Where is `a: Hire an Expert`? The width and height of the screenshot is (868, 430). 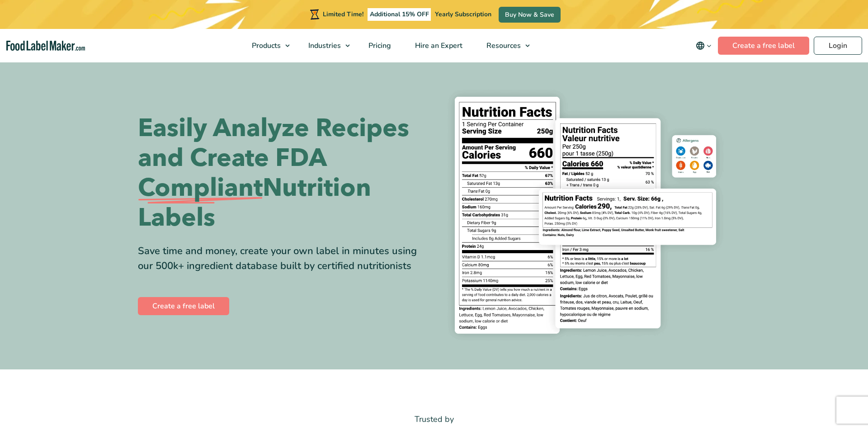 a: Hire an Expert is located at coordinates (437, 46).